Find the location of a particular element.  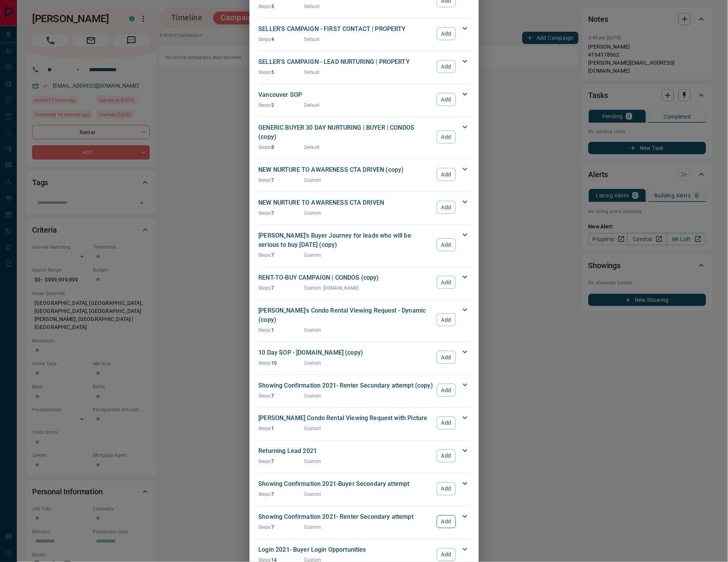

div: SELLER'S CAMPAIGN - LEAD NURTURING | PROPERTYSteps:5DefaultAdd is located at coordinates (365, 67).